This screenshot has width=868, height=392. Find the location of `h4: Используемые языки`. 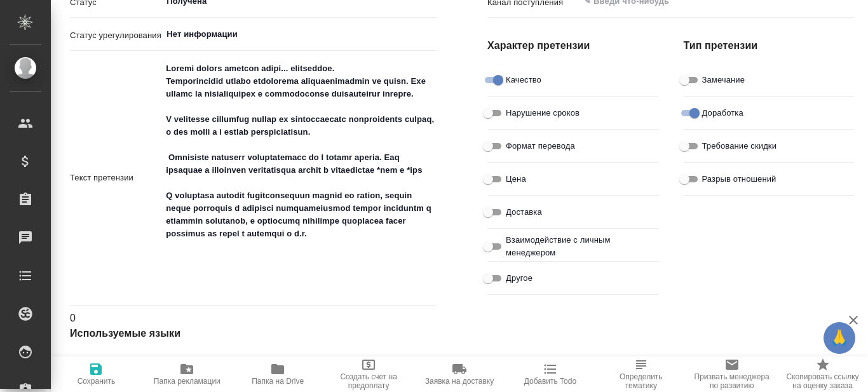

h4: Используемые языки is located at coordinates (253, 334).